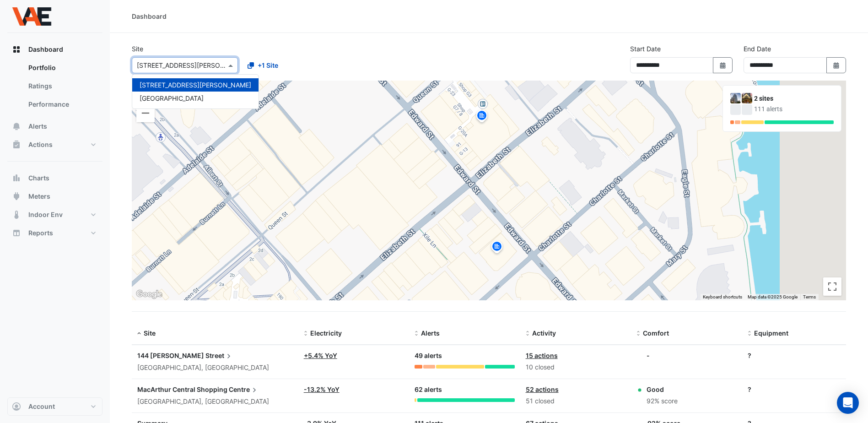 This screenshot has width=868, height=423. What do you see at coordinates (219, 355) in the screenshot?
I see `span: Street` at bounding box center [219, 355].